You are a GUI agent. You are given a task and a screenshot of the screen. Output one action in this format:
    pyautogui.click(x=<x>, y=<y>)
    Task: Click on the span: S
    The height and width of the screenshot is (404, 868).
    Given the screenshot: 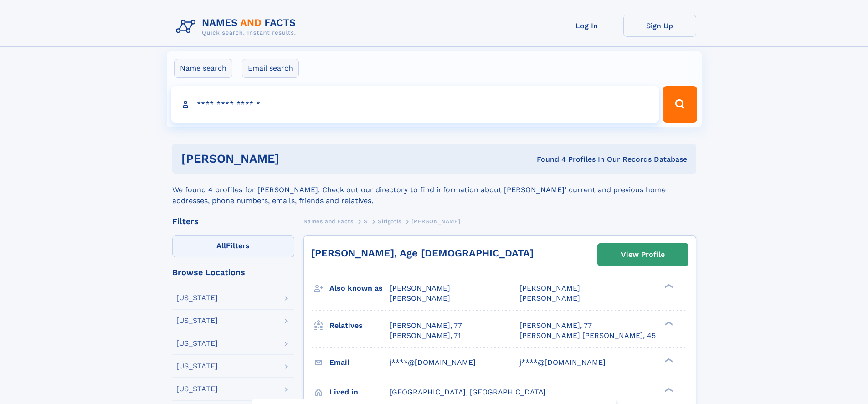 What is the action you would take?
    pyautogui.click(x=365, y=222)
    